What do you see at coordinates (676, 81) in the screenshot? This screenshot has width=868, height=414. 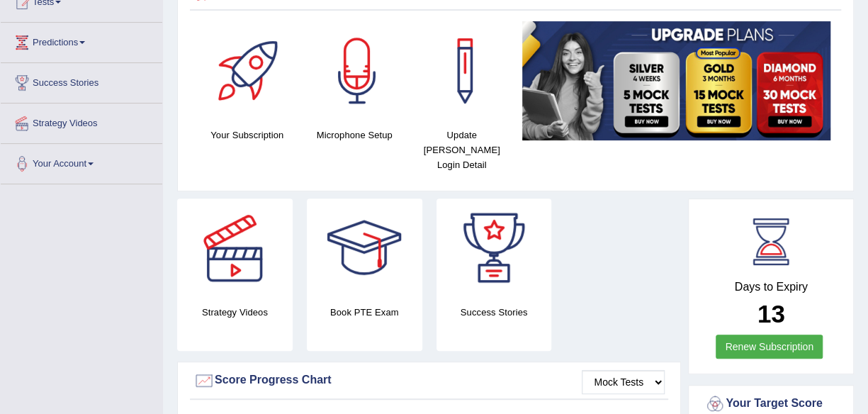 I see `img: small5.jpg` at bounding box center [676, 81].